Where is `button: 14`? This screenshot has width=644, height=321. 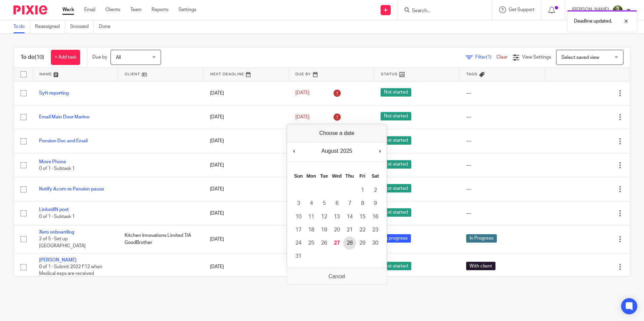 button: 14 is located at coordinates (350, 217).